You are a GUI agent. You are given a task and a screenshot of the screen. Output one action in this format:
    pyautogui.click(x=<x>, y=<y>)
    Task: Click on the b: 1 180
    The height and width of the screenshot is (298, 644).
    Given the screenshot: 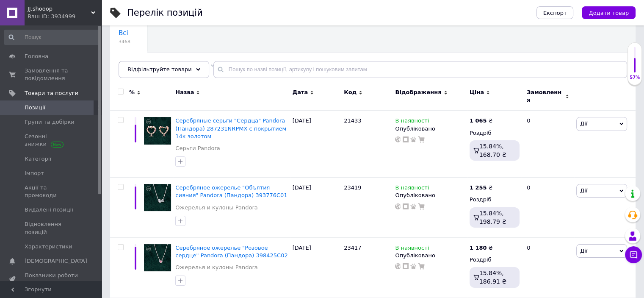 What is the action you would take?
    pyautogui.click(x=478, y=248)
    